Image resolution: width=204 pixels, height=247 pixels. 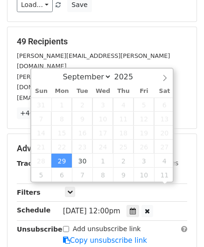 What do you see at coordinates (164, 105) in the screenshot?
I see `span: September 6, 2025` at bounding box center [164, 105].